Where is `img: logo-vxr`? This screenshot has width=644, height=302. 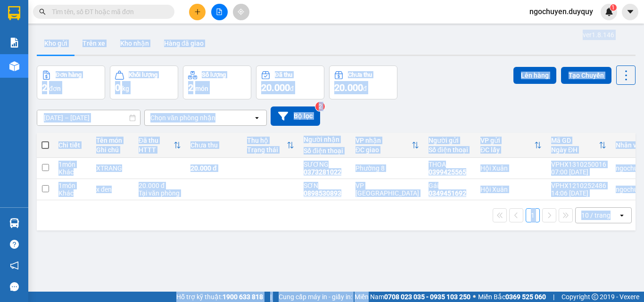
img: logo-vxr is located at coordinates (15, 14).